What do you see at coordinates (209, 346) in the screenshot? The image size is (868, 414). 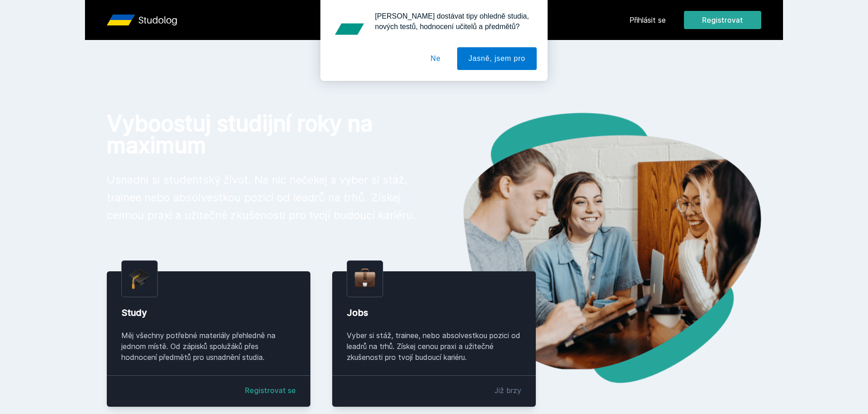 I see `div: Měj všechny potřebné materiály přehledně na jednom místě. Od zápisků spolužáků přes hodnocení pře...` at bounding box center [209, 346].